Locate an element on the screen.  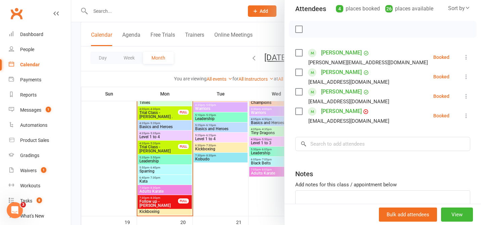
div: Sort by is located at coordinates (459, 8).